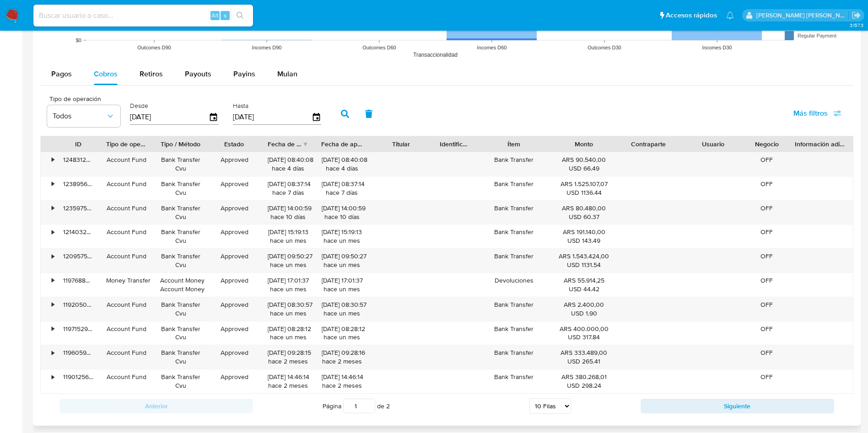  Describe the element at coordinates (692, 15) in the screenshot. I see `span: Accesos rápidos` at that location.